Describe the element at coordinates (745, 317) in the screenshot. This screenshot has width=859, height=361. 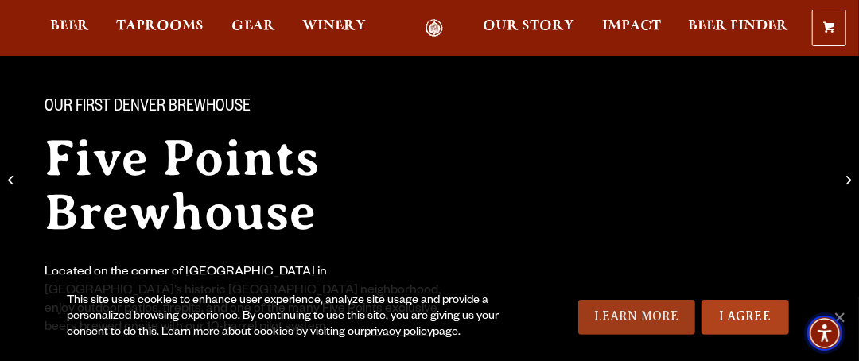
I see `a: I Agree` at that location.